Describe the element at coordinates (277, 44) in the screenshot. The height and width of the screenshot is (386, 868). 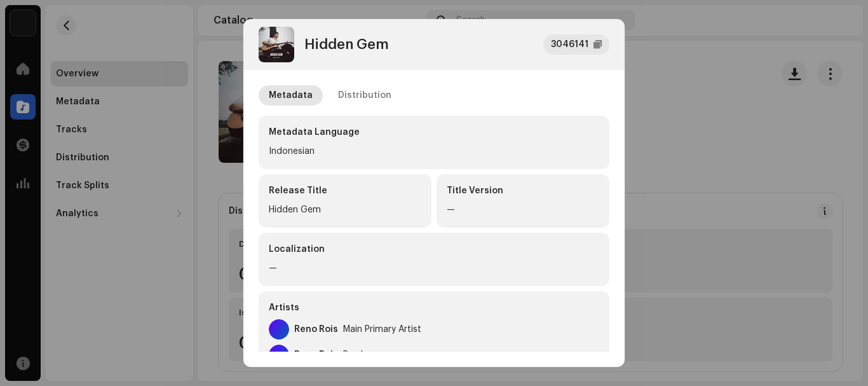
I see `img: 9619c64f-7a8b-41b4-babc-0c00fde752e1` at that location.